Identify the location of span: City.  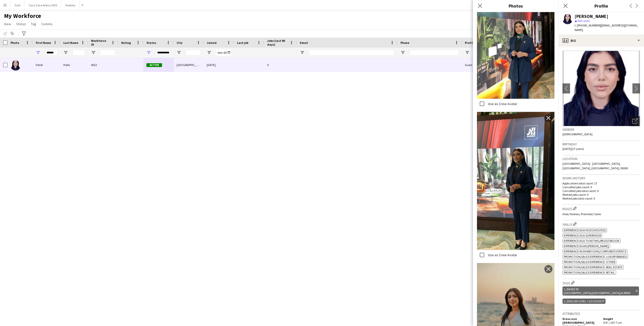
(179, 43).